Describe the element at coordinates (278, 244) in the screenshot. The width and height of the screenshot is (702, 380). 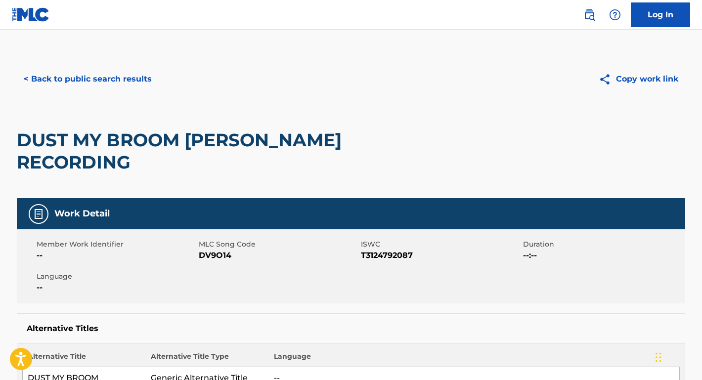
I see `span: MLC Song Code` at that location.